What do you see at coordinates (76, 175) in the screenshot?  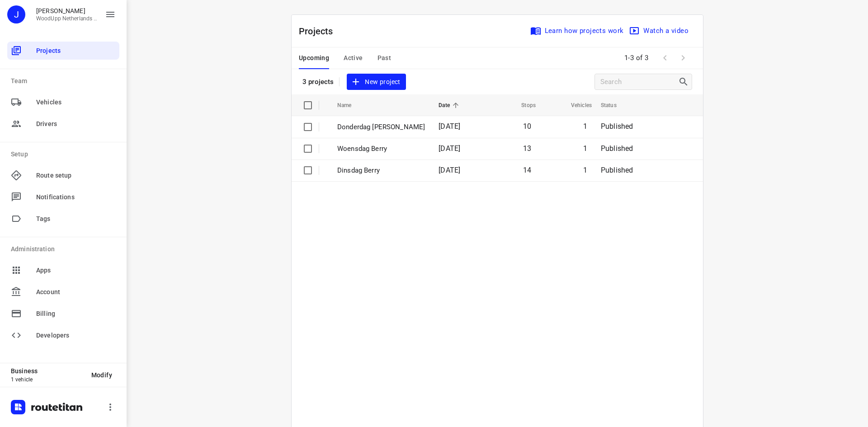 I see `span: Route setup` at bounding box center [76, 175].